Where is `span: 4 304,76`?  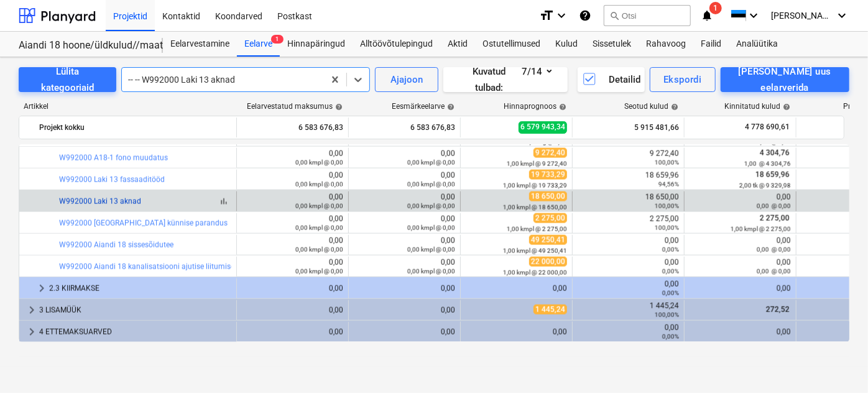
span: 4 304,76 is located at coordinates (775, 153).